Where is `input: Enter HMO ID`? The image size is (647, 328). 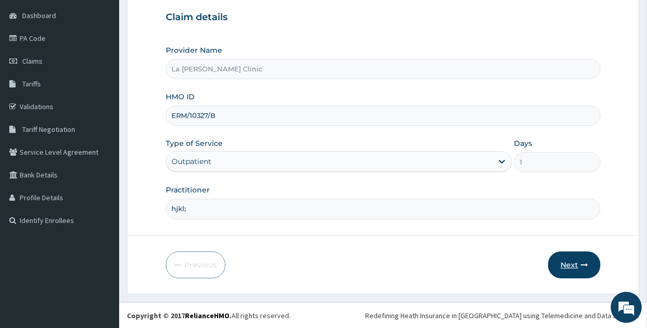 input: Enter HMO ID is located at coordinates (383, 115).